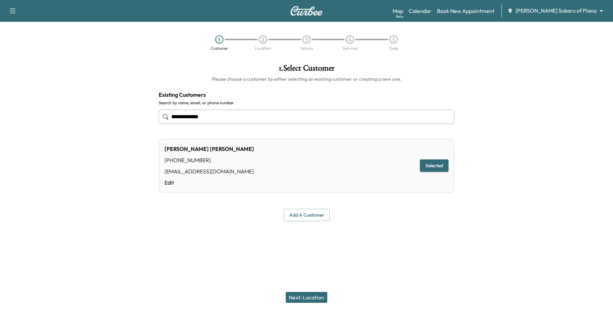  I want to click on div: Location, so click(263, 48).